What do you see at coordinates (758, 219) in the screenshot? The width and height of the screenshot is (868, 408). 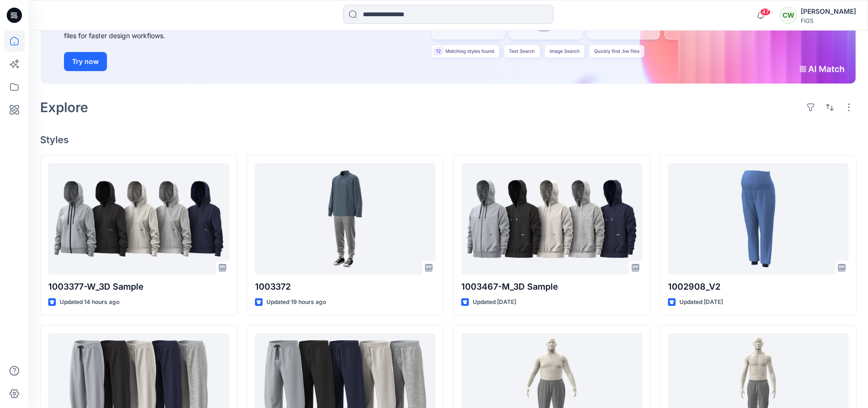 I see `a: 1002908_V2` at bounding box center [758, 219].